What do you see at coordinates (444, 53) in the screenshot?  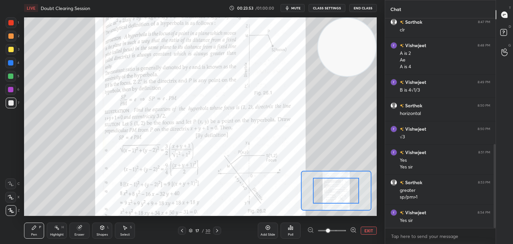 I see `div: A is 2` at bounding box center [444, 53].